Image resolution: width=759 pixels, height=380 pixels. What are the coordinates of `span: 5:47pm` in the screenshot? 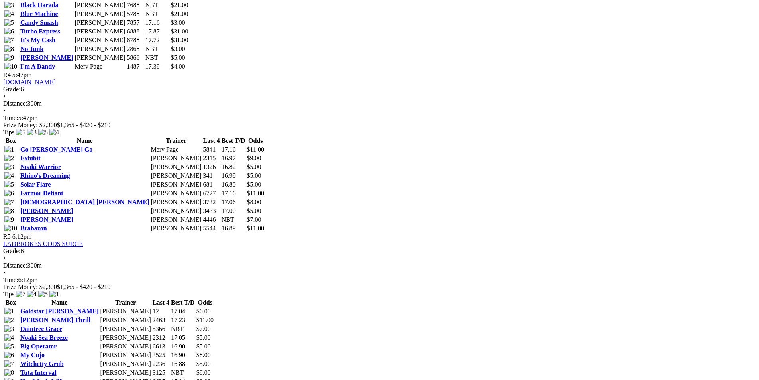 It's located at (22, 75).